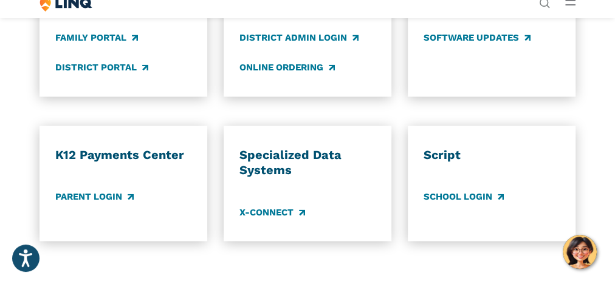  What do you see at coordinates (96, 38) in the screenshot?
I see `a: Family Portal` at bounding box center [96, 38].